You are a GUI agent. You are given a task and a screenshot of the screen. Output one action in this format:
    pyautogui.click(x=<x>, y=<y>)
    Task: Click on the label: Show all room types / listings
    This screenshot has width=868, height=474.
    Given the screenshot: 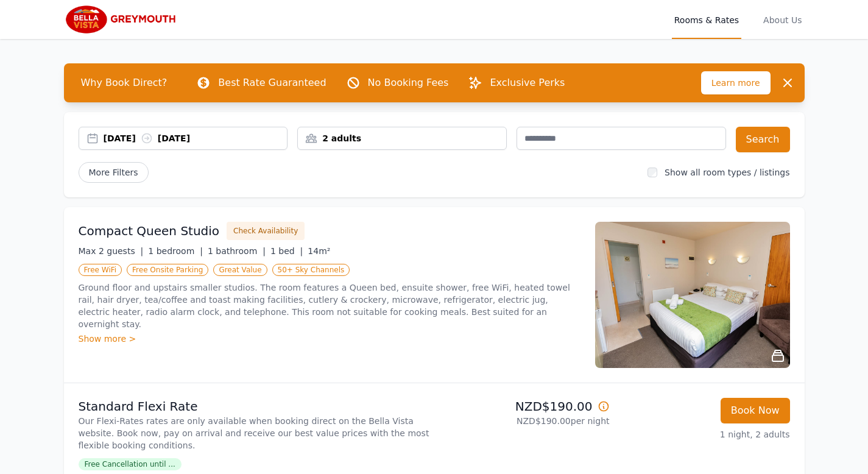 What is the action you would take?
    pyautogui.click(x=727, y=172)
    